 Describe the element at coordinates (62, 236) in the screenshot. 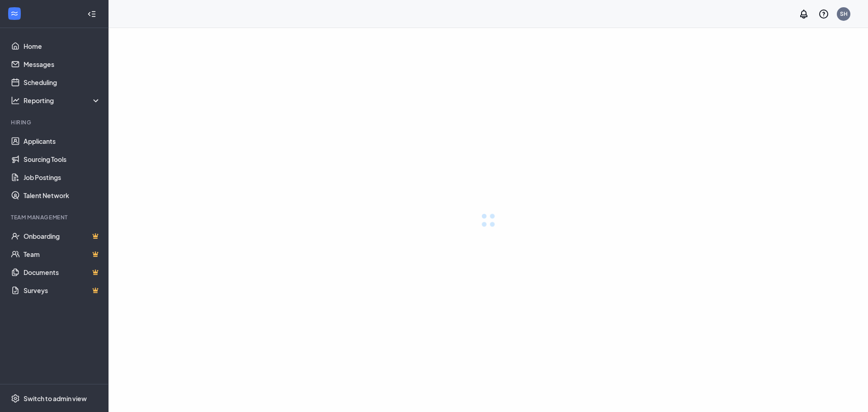

I see `a: OnboardingCrown` at that location.